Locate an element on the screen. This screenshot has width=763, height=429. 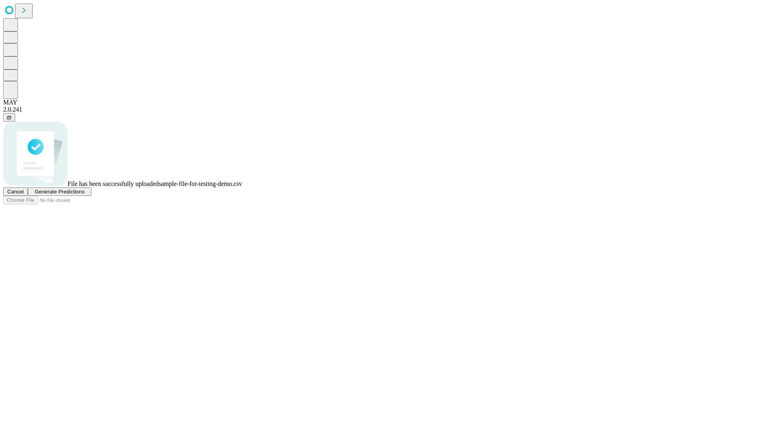
button: Generate Predictions is located at coordinates (60, 192).